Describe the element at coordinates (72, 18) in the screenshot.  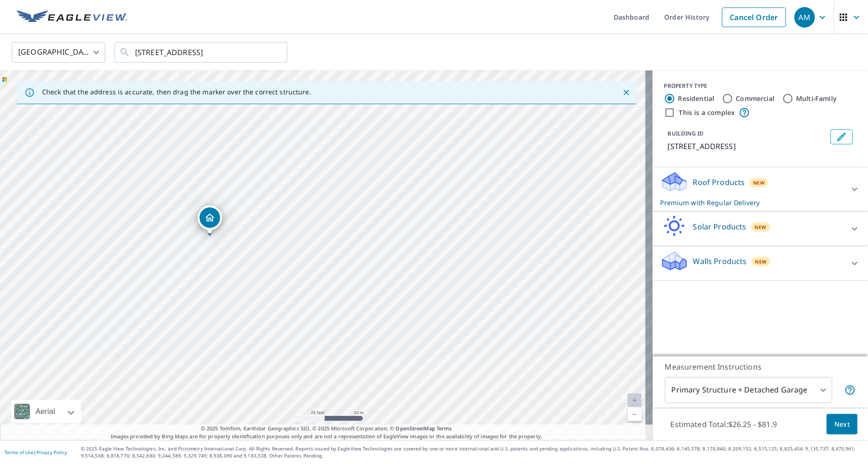
I see `img: EV Logo` at that location.